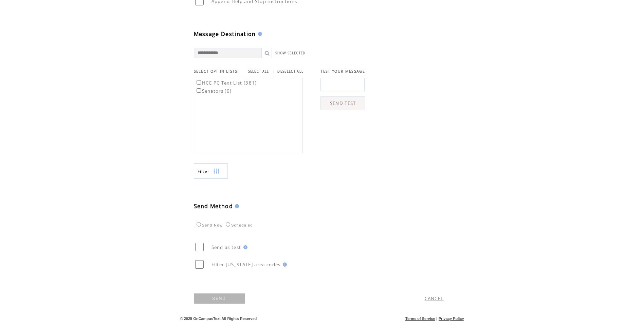  What do you see at coordinates (209, 225) in the screenshot?
I see `label: Send Now` at bounding box center [209, 225].